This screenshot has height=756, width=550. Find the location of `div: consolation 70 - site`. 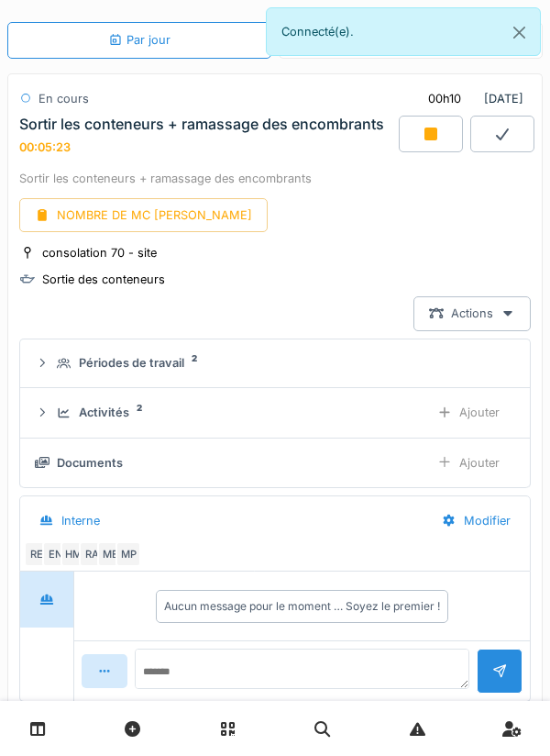

div: consolation 70 - site is located at coordinates (99, 253).